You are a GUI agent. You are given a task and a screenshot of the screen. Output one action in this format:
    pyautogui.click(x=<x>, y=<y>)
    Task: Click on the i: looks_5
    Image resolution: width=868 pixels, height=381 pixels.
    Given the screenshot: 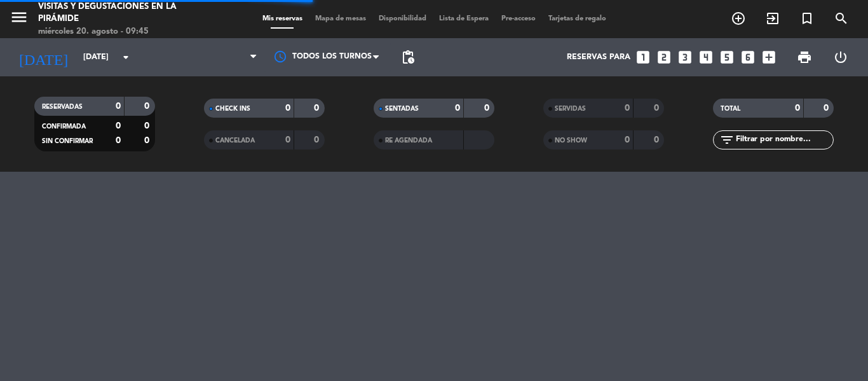 What is the action you would take?
    pyautogui.click(x=727, y=58)
    